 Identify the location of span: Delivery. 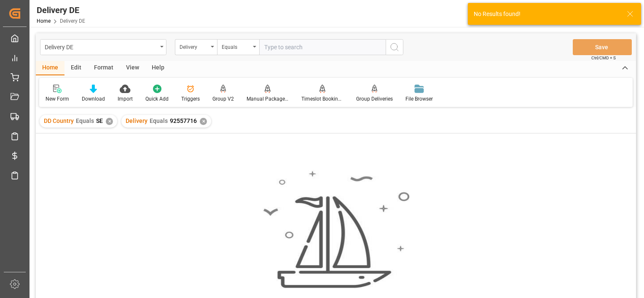
(137, 121).